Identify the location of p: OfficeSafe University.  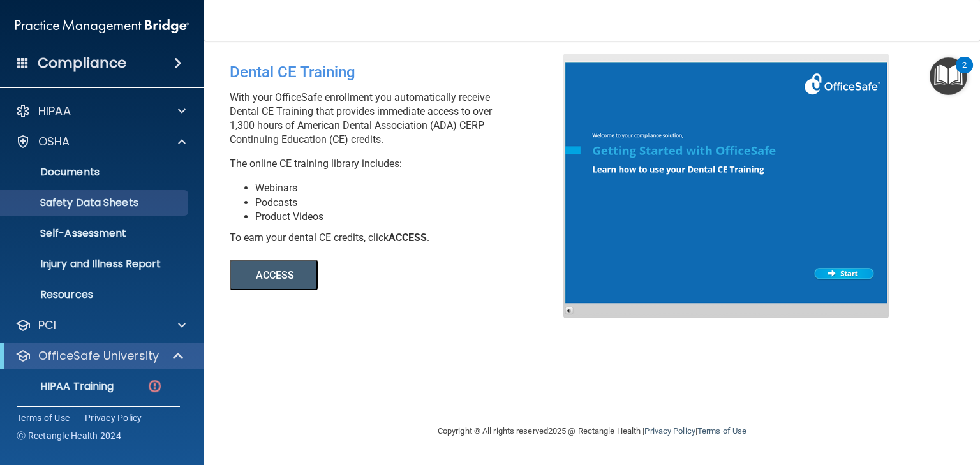
(98, 356).